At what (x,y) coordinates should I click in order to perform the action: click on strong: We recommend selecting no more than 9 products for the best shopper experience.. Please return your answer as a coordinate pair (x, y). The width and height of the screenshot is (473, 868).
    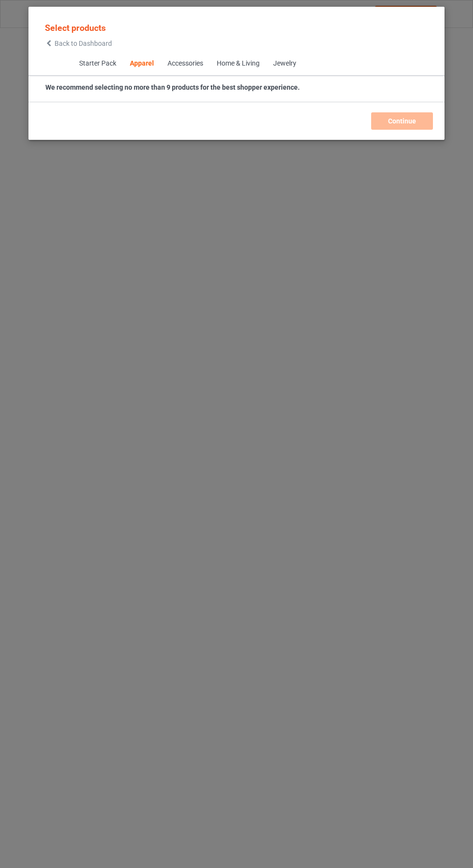
    Looking at the image, I should click on (172, 87).